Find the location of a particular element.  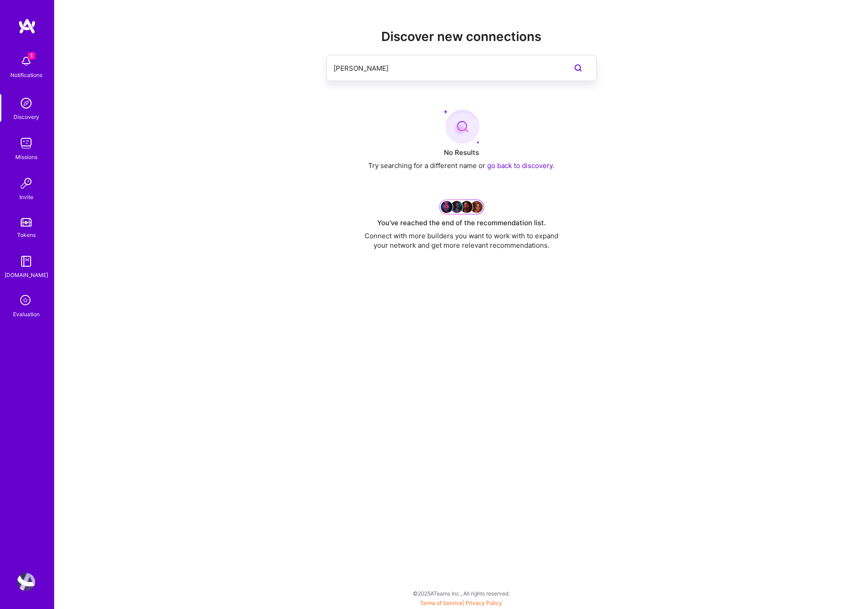

div: Try searching for a different name or is located at coordinates (461, 166).